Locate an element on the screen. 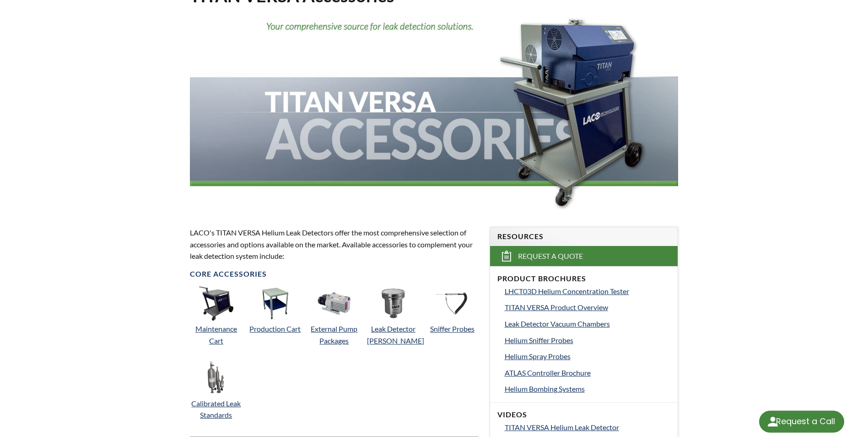 The image size is (868, 437). h4: Product Brochures is located at coordinates (584, 278).